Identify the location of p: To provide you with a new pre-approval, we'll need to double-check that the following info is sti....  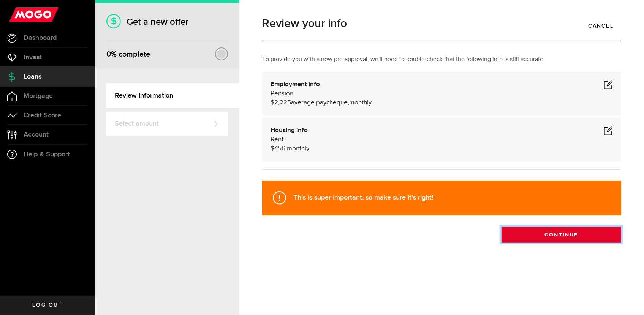
(441, 59).